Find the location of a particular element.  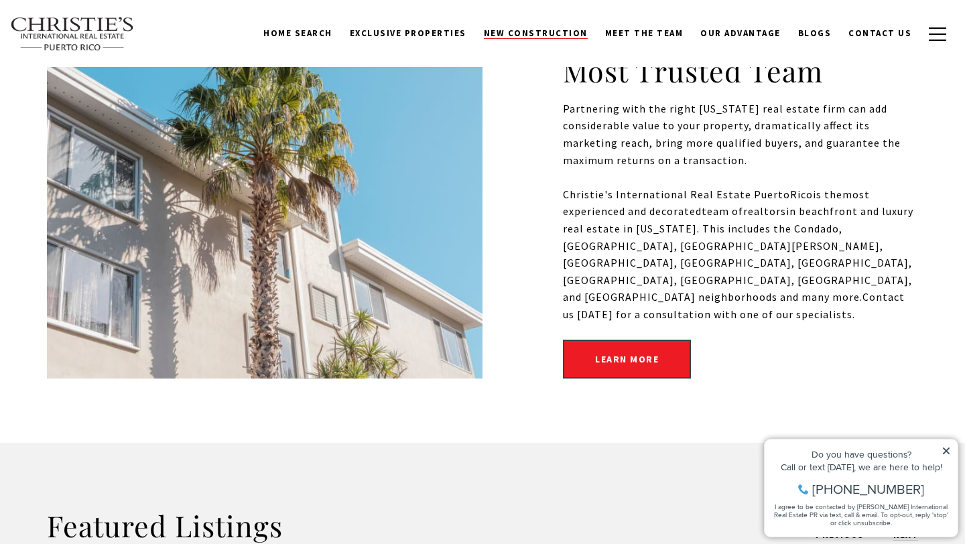

a: Home Search is located at coordinates (297, 33).